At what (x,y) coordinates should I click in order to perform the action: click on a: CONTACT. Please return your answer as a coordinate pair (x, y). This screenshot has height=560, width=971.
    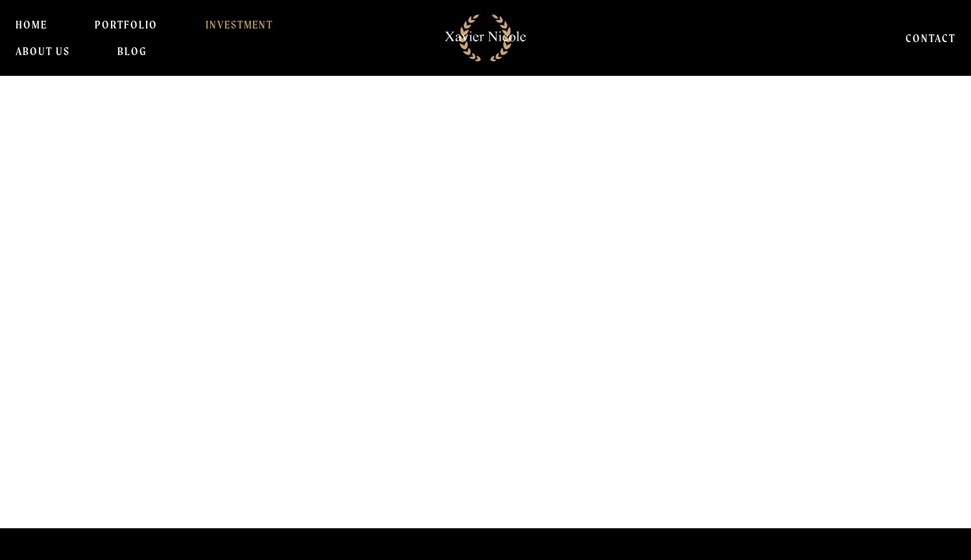
    Looking at the image, I should click on (930, 37).